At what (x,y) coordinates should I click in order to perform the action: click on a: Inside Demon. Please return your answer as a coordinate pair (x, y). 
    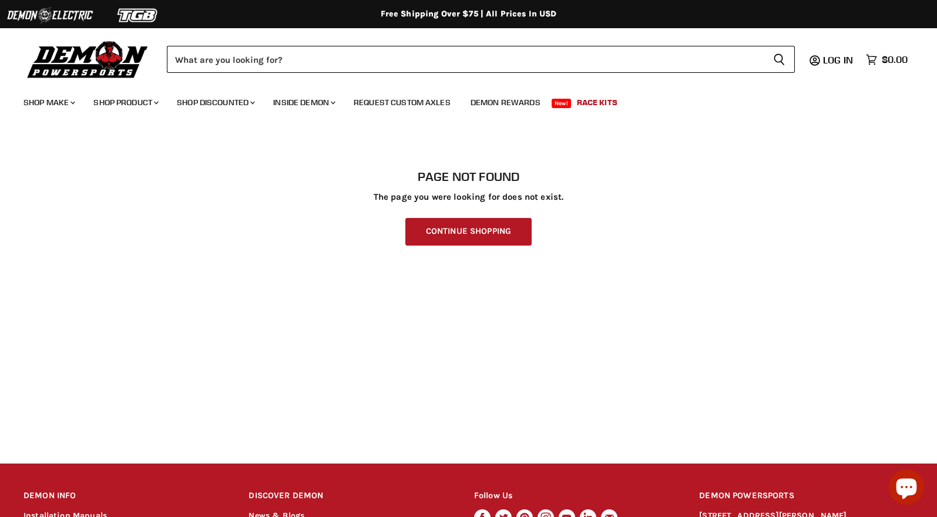
    Looking at the image, I should click on (303, 102).